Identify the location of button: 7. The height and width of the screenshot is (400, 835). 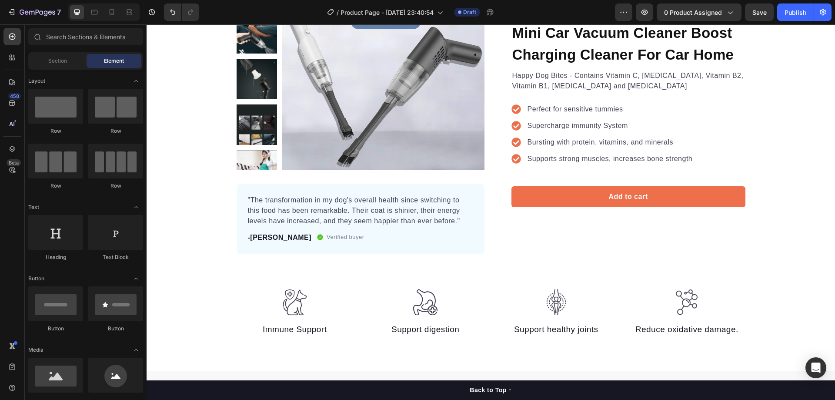
(34, 12).